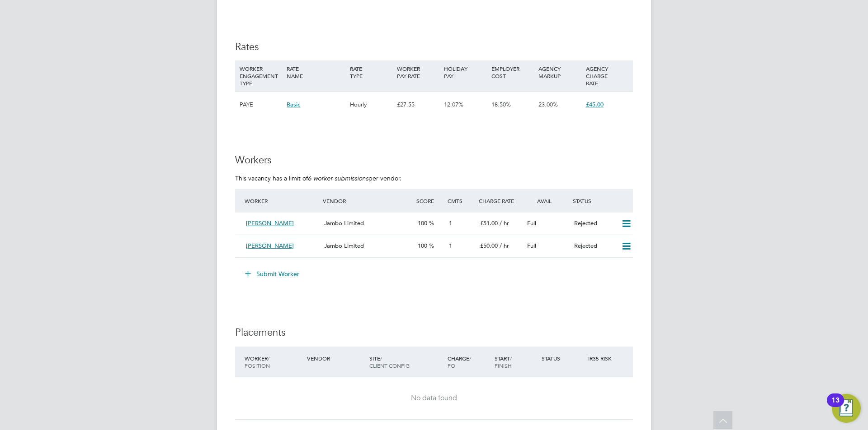  Describe the element at coordinates (389, 362) in the screenshot. I see `span: / Client Config` at that location.